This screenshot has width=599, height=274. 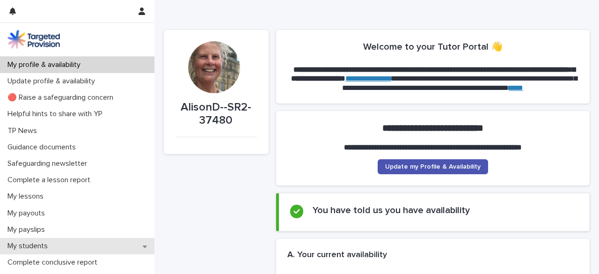 I want to click on p: Complete a lesson report, so click(x=51, y=180).